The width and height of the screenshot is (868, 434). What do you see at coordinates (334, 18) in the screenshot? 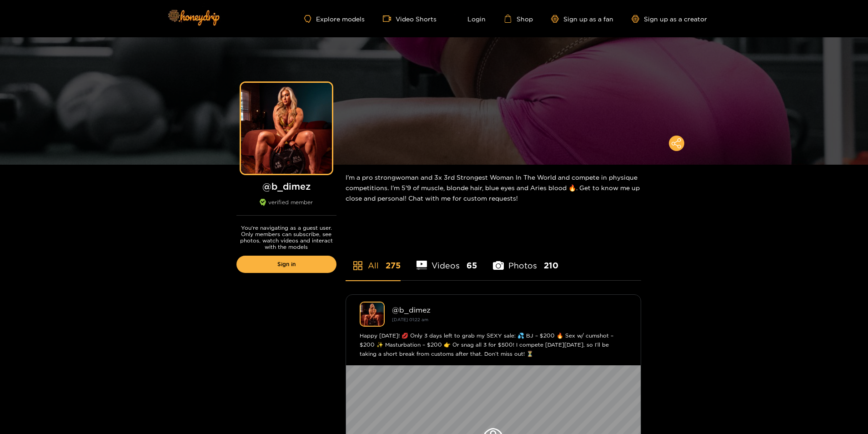
I see `a: Explore models` at bounding box center [334, 18].